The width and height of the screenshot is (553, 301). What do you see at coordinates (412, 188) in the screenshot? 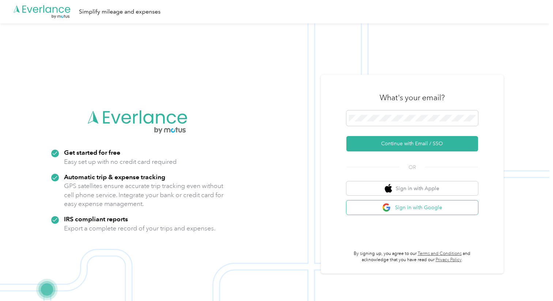
I see `button: apple logoSign in with Apple` at bounding box center [412, 188].